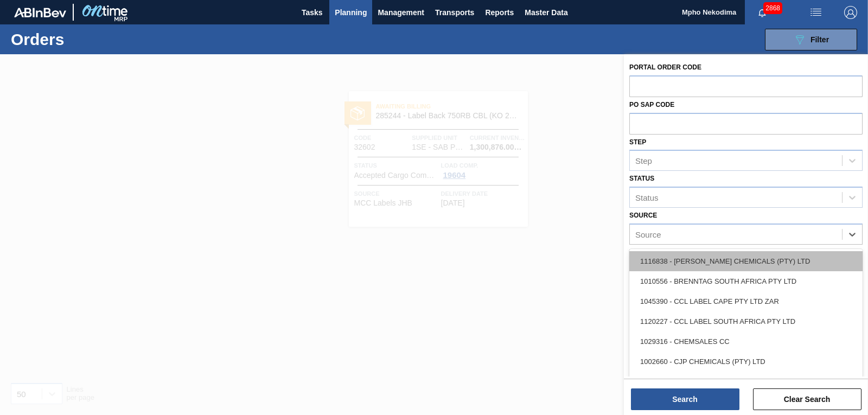 The height and width of the screenshot is (415, 868). What do you see at coordinates (649, 234) in the screenshot?
I see `div: Source` at bounding box center [649, 234].